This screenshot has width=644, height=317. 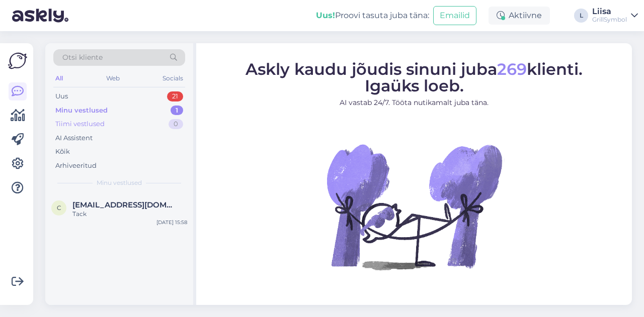 What do you see at coordinates (62, 97) in the screenshot?
I see `div: Uus` at bounding box center [62, 97].